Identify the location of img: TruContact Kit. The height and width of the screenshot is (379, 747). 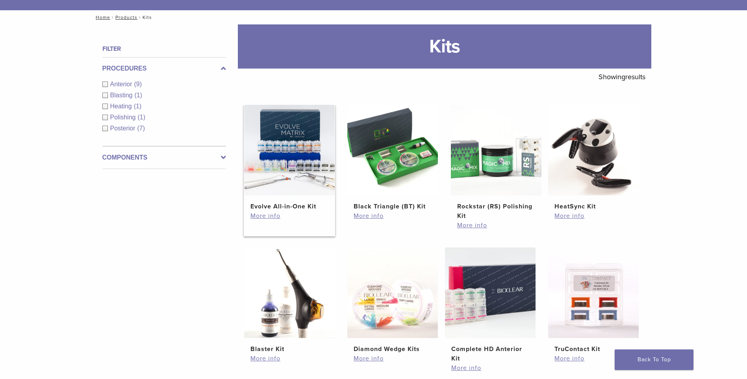
(594, 293).